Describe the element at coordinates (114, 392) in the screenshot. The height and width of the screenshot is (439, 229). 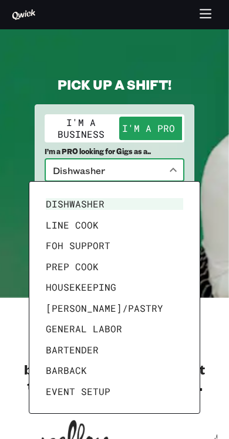
I see `li: Event Setup` at that location.